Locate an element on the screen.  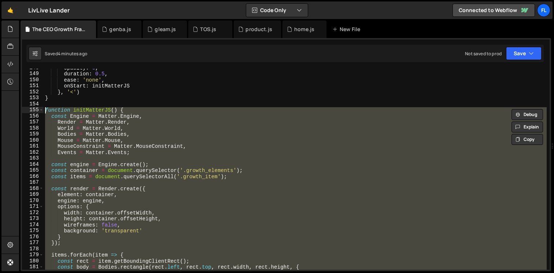
div: 171 is located at coordinates (33, 207).